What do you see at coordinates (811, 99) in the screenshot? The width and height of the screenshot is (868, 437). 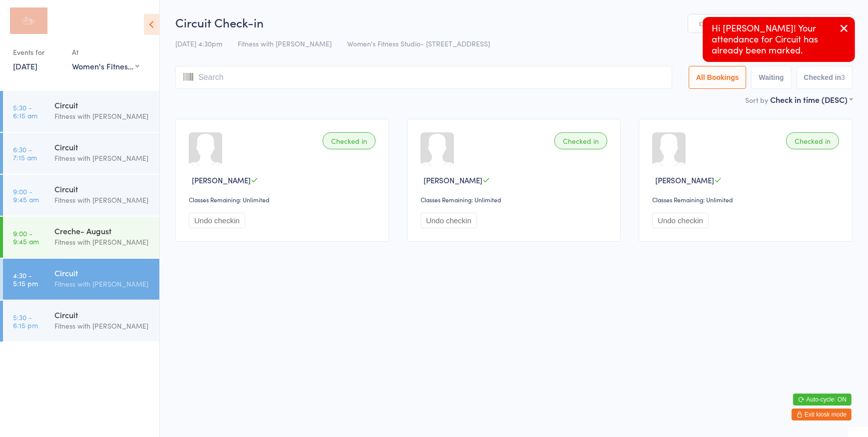 I see `div: Check in time (DESC)` at bounding box center [811, 99].